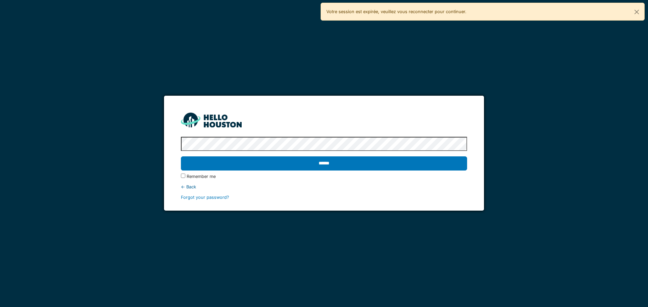 The width and height of the screenshot is (648, 307). I want to click on label: Remember me, so click(201, 176).